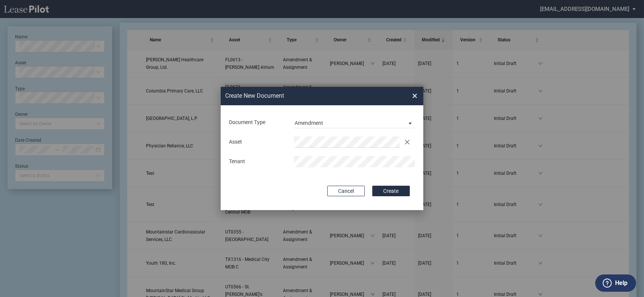  Describe the element at coordinates (354, 123) in the screenshot. I see `md-select: Document Type: Amendment` at that location.